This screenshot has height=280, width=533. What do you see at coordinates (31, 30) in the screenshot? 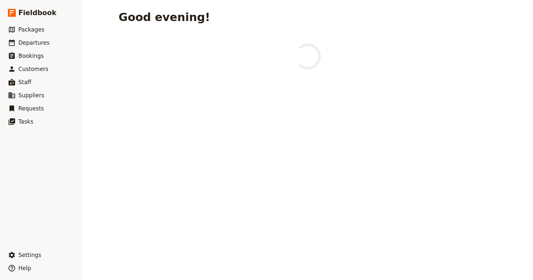
I see `span: Packages` at bounding box center [31, 30].